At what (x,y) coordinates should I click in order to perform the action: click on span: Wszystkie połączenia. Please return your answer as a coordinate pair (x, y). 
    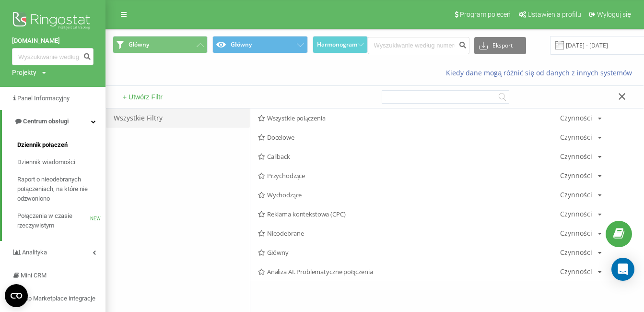
    Looking at the image, I should click on (409, 118).